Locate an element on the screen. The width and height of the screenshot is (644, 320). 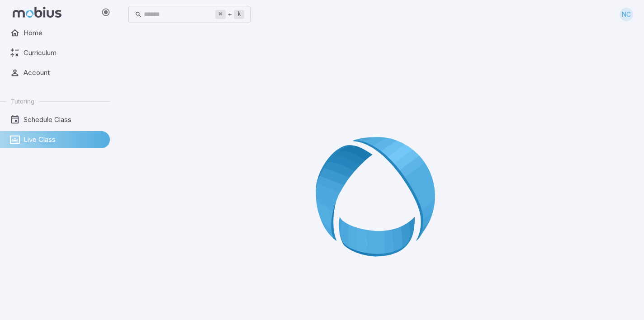
span: Account is located at coordinates (63, 73).